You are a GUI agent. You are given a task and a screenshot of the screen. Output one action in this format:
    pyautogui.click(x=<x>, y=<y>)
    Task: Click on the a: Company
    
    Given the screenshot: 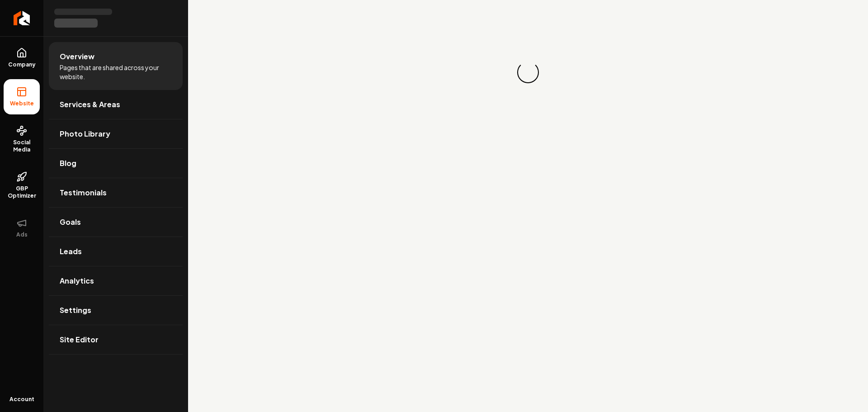 What is the action you would take?
    pyautogui.click(x=22, y=58)
    